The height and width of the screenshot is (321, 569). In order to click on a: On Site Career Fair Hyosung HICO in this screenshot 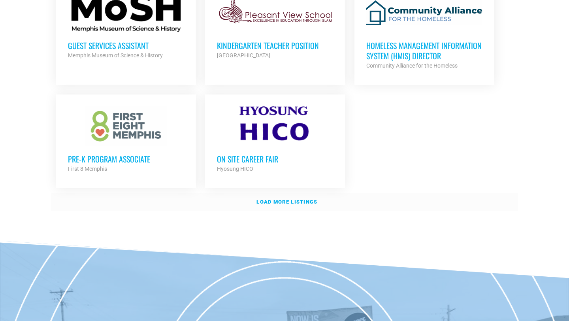, I will do `click(275, 140)`.